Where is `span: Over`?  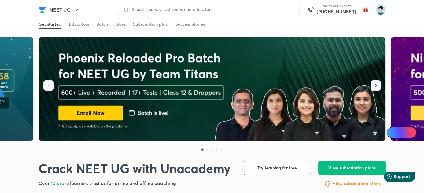 span: Over is located at coordinates (45, 183).